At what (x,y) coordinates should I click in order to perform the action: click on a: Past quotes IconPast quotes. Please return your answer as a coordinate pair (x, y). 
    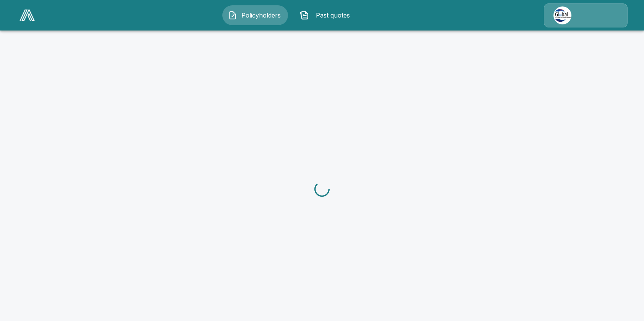
    Looking at the image, I should click on (327, 15).